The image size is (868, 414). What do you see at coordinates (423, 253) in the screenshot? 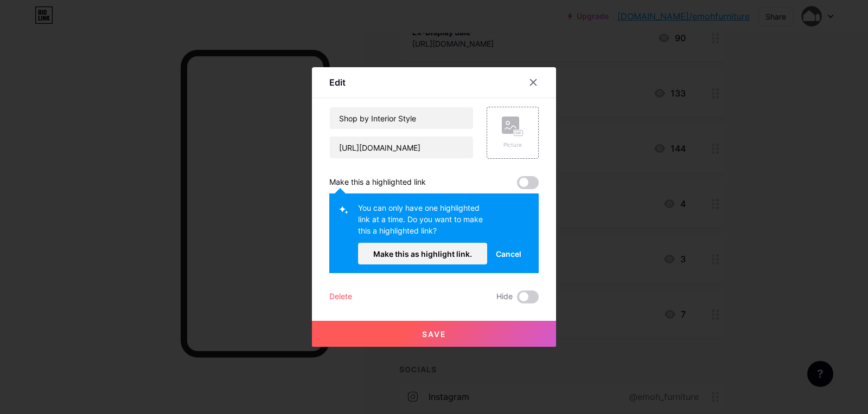
I see `button: Make this as highlight link.` at bounding box center [423, 253].